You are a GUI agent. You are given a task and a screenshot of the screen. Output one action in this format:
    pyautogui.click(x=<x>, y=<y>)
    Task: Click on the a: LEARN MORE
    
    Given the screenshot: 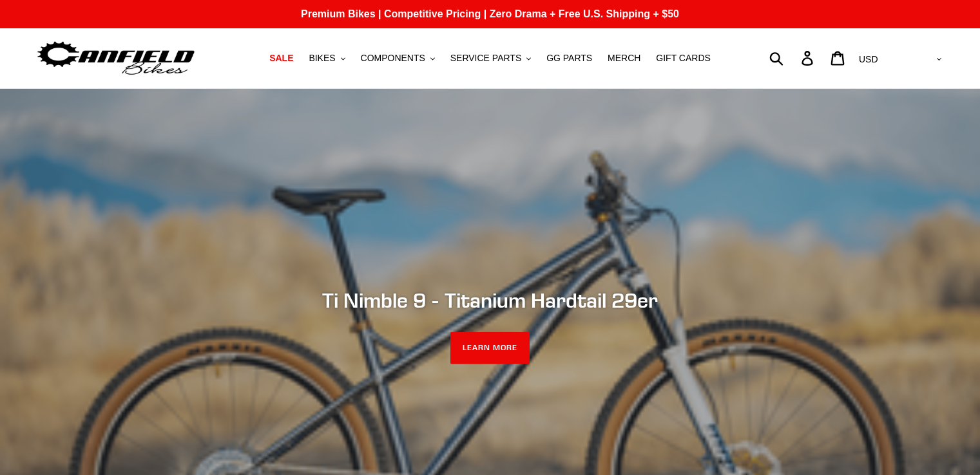 What is the action you would take?
    pyautogui.click(x=489, y=348)
    